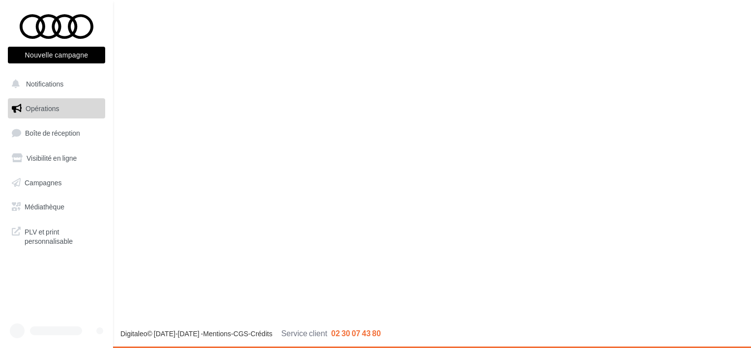  I want to click on a: Digitaleo, so click(134, 333).